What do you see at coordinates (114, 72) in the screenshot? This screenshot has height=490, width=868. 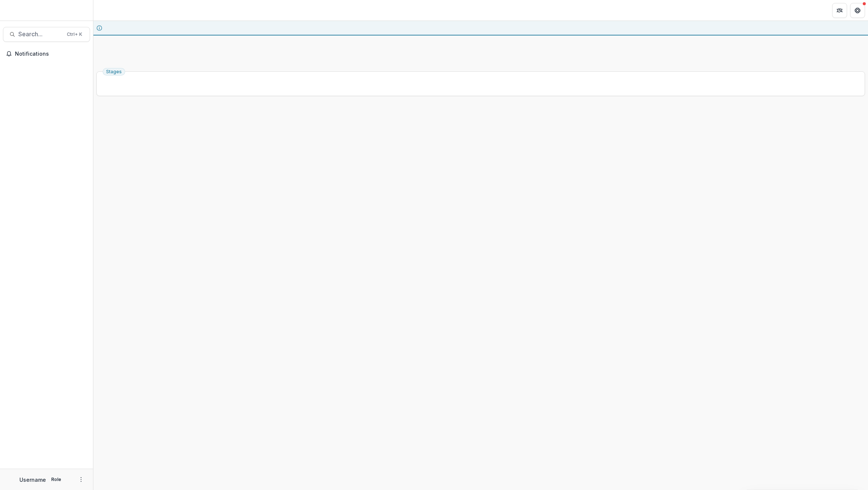 I see `span: Stages` at bounding box center [114, 72].